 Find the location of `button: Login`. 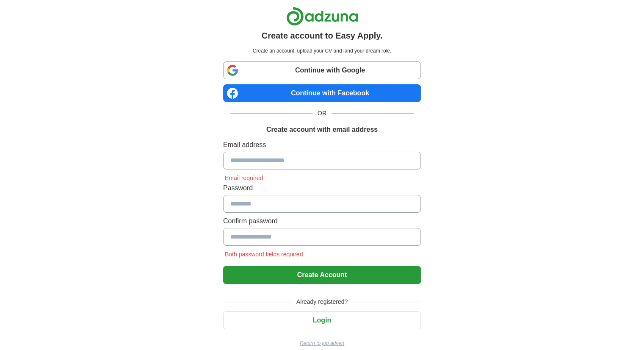

button: Login is located at coordinates (322, 320).